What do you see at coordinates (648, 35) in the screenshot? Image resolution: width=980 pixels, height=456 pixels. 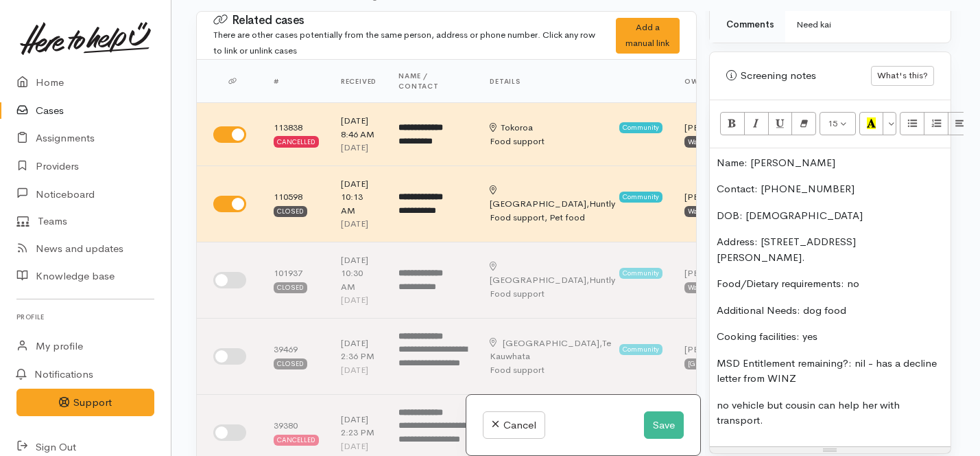 I see `div: Add a manual link` at bounding box center [648, 35].